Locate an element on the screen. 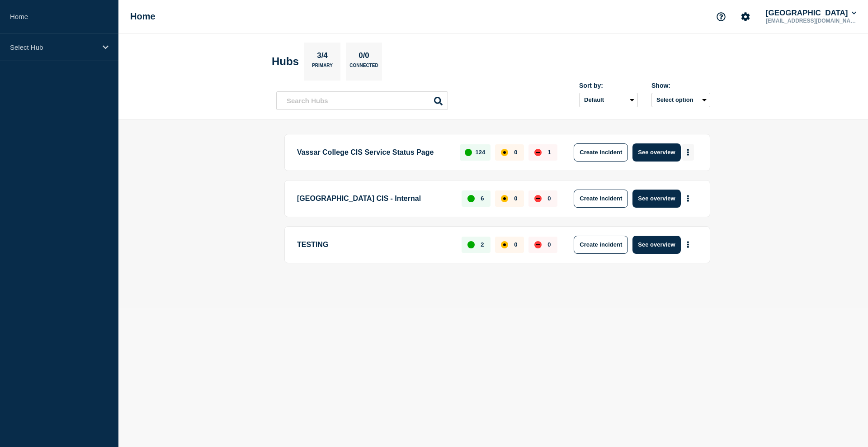 Image resolution: width=868 pixels, height=447 pixels. div: Show: is located at coordinates (681, 86).